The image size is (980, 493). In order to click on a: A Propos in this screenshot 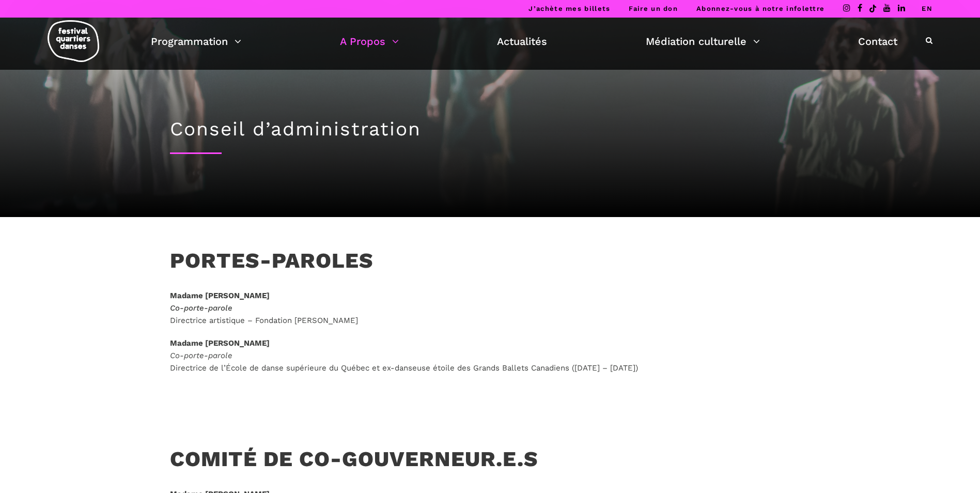, I will do `click(369, 41)`.